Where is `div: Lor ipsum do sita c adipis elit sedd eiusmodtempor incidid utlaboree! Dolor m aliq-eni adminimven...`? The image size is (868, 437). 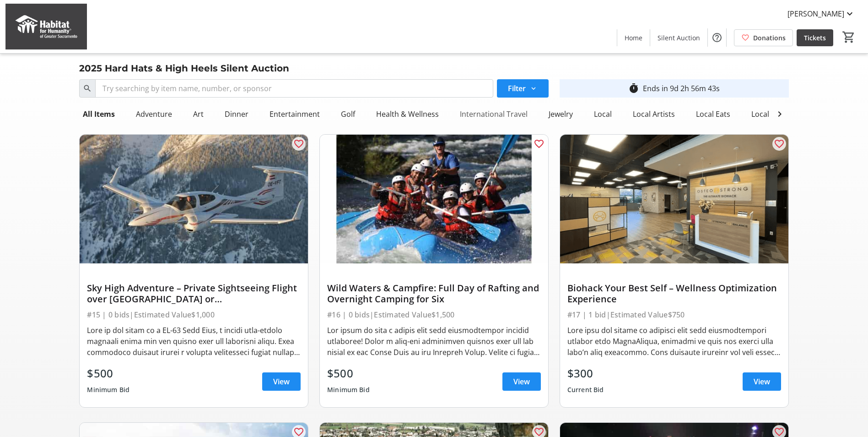 div: Lor ipsum do sita c adipis elit sedd eiusmodtempor incidid utlaboree! Dolor m aliq-eni adminimven... is located at coordinates (434, 341).